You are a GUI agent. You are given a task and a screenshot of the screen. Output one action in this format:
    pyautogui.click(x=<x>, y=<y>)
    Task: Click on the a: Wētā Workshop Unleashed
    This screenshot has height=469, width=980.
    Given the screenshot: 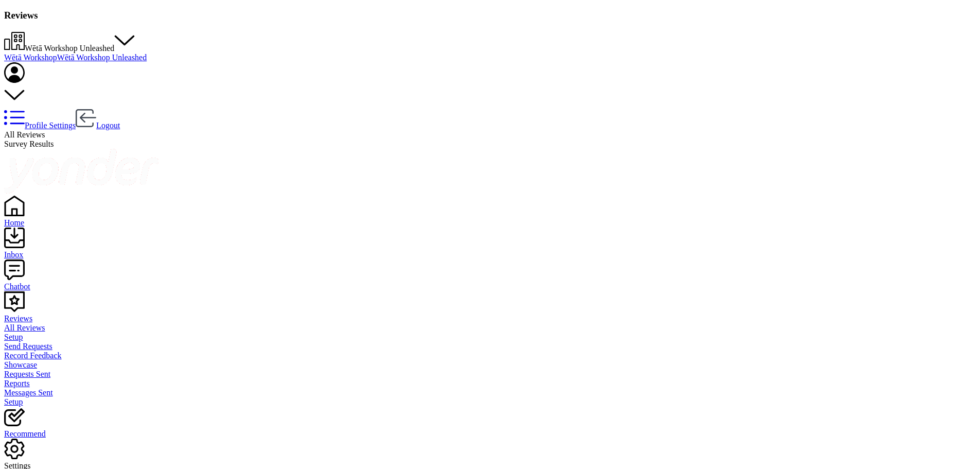 What is the action you would take?
    pyautogui.click(x=102, y=57)
    